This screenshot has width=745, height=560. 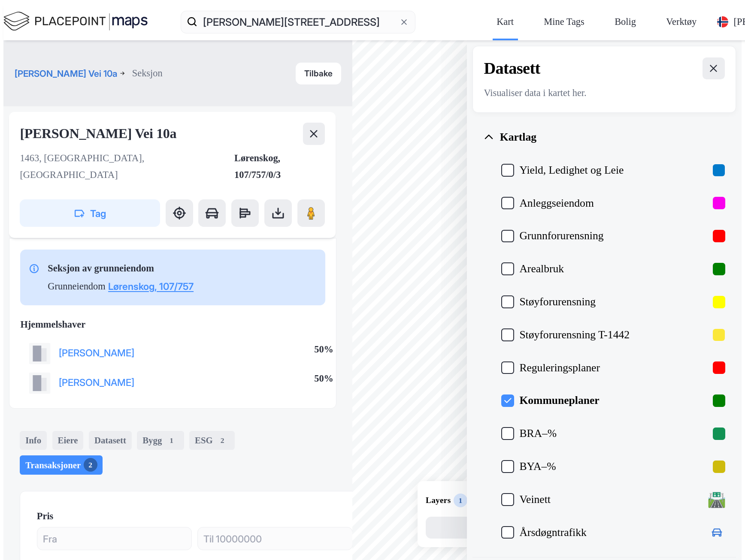 What do you see at coordinates (604, 93) in the screenshot?
I see `div: Visualiser data i kartet her.` at bounding box center [604, 93].